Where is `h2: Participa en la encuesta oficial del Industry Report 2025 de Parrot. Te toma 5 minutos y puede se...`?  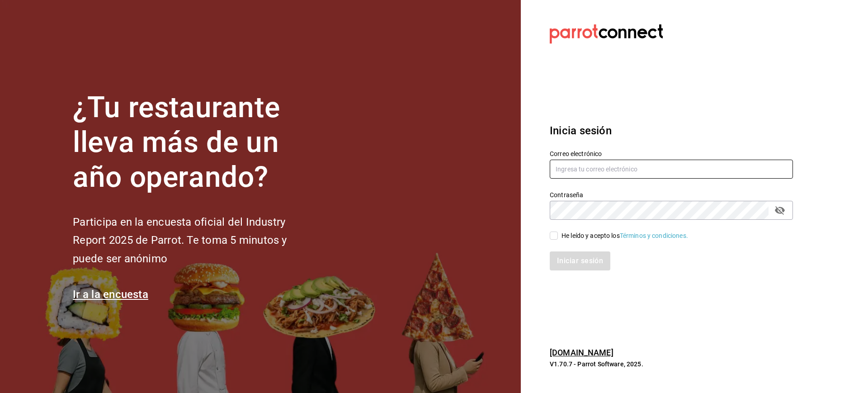
h2: Participa en la encuesta oficial del Industry Report 2025 de Parrot. Te toma 5 minutos y puede se... is located at coordinates (195, 241).